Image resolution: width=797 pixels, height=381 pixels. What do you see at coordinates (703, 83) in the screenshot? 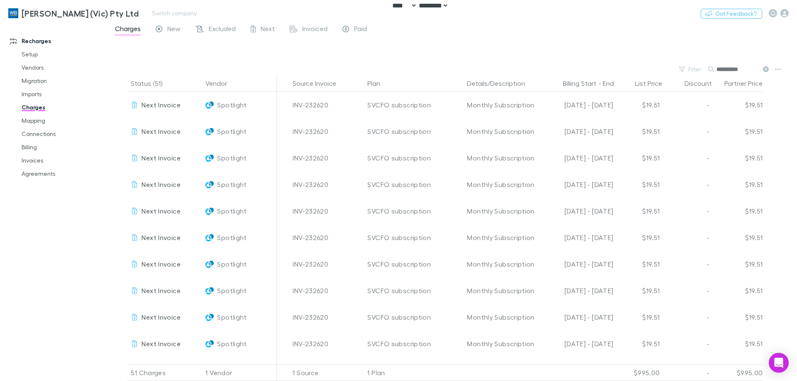
I see `button: Discount` at bounding box center [703, 83].